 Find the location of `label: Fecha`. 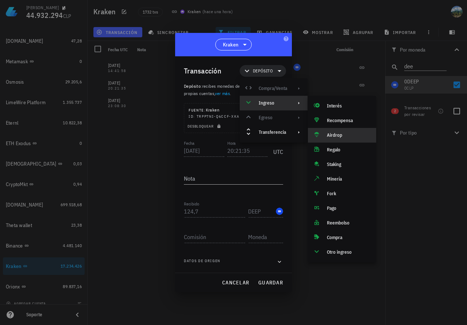

label: Fecha is located at coordinates (189, 143).